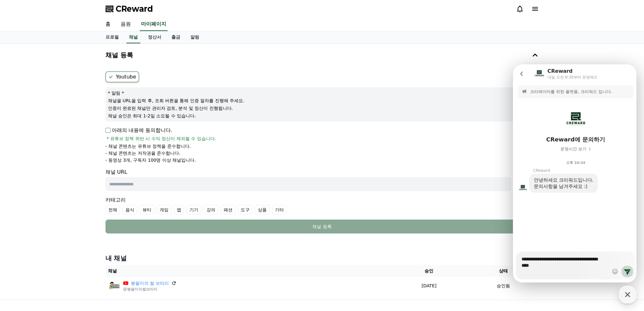 This screenshot has width=644, height=311. Describe the element at coordinates (322, 180) in the screenshot. I see `div: 채널 URL` at that location.